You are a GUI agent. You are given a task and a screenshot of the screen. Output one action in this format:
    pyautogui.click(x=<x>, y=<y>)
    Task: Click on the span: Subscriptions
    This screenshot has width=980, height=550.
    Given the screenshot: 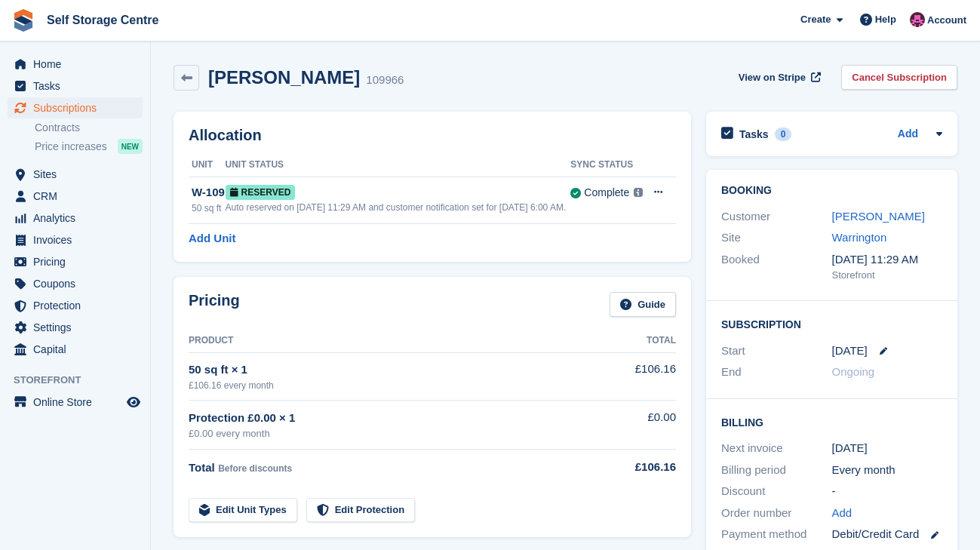 What is the action you would take?
    pyautogui.click(x=79, y=108)
    